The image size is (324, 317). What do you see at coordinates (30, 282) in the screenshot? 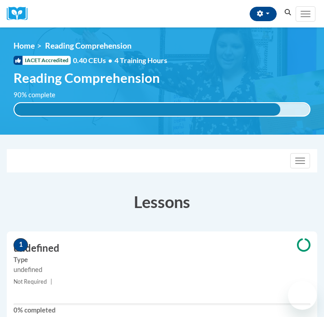
I see `span: Not Required` at bounding box center [30, 282].